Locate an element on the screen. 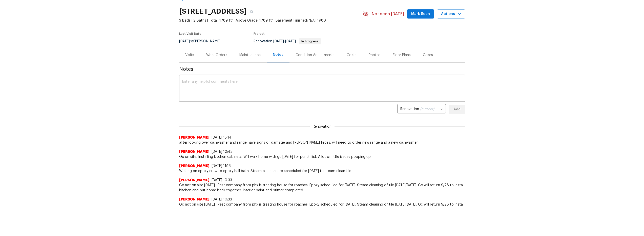  div: Condition Adjustments is located at coordinates (315, 55).